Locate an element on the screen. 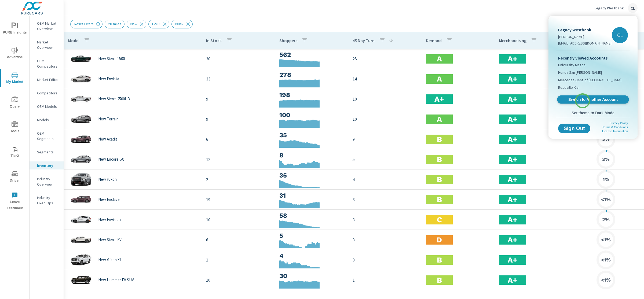 The height and width of the screenshot is (299, 644). span: Roseville Kia is located at coordinates (569, 87).